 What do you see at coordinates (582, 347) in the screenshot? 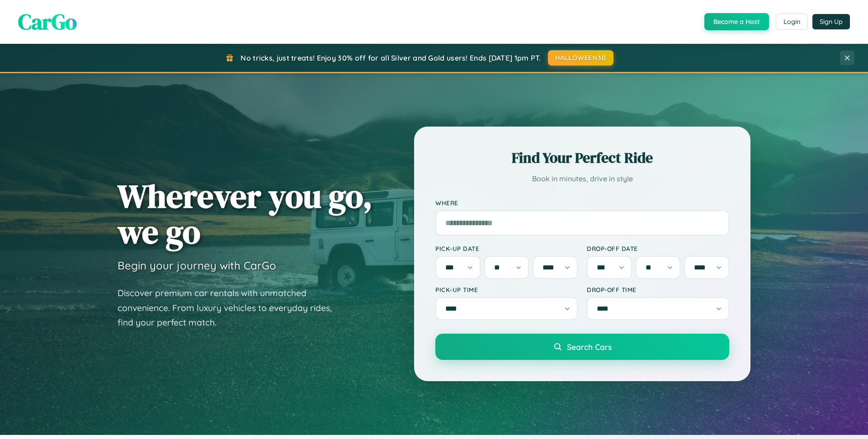
I see `button: Search Cars` at bounding box center [582, 347].